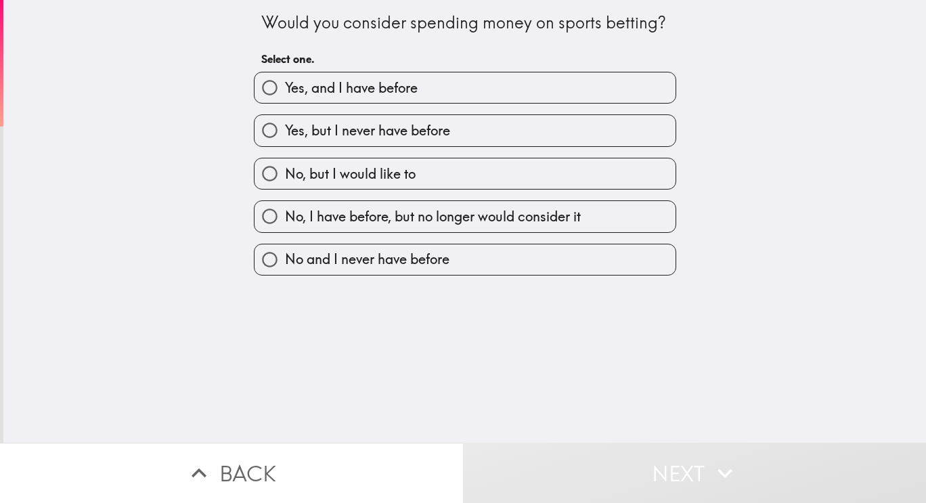 The height and width of the screenshot is (503, 926). Describe the element at coordinates (350, 174) in the screenshot. I see `span: No, but I would like to` at that location.